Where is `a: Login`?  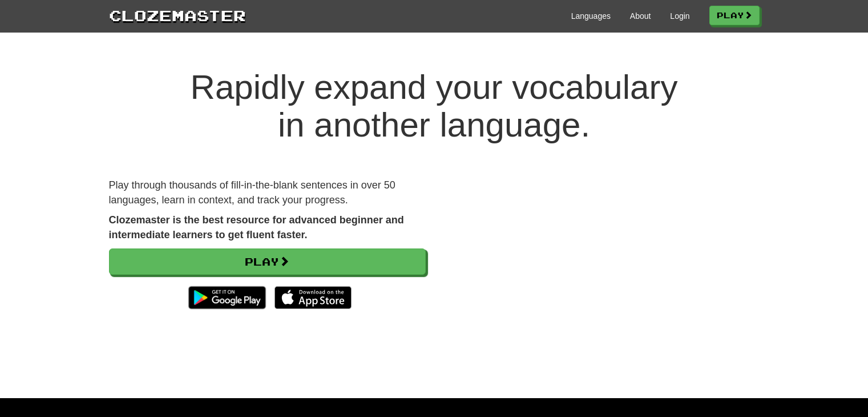
a: Login is located at coordinates (680, 16).